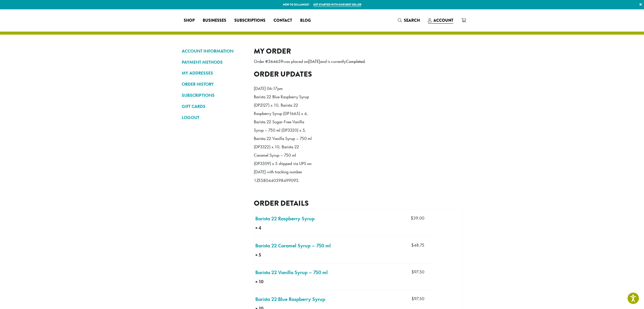  I want to click on a: Search, so click(408, 20).